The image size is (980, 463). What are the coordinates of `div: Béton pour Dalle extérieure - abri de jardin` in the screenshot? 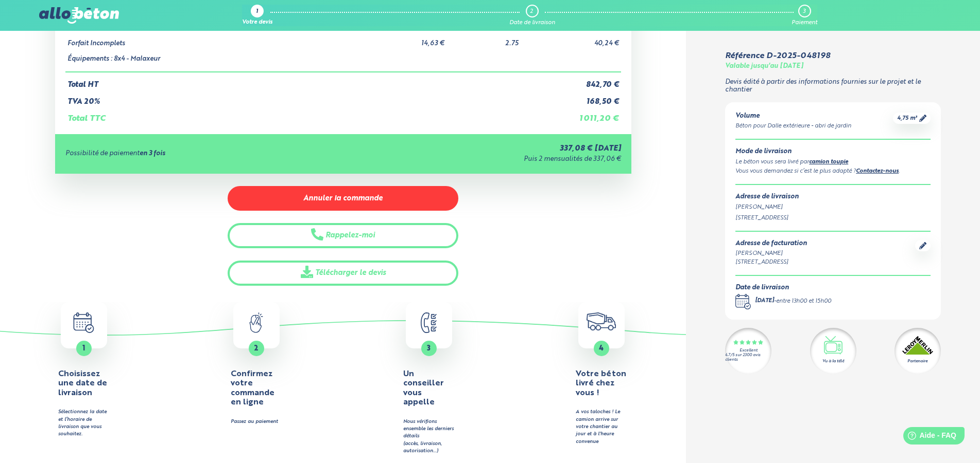 It's located at (792, 126).